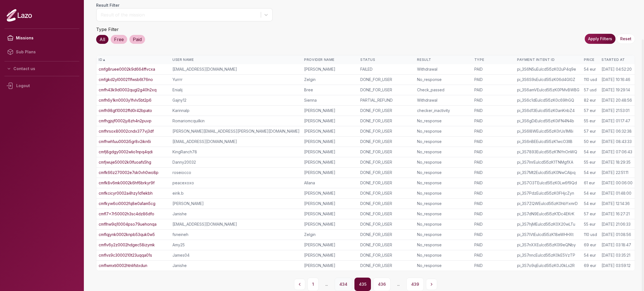 Image resolution: width=644 pixels, height=291 pixels. I want to click on div: checker_inactivity, so click(443, 111).